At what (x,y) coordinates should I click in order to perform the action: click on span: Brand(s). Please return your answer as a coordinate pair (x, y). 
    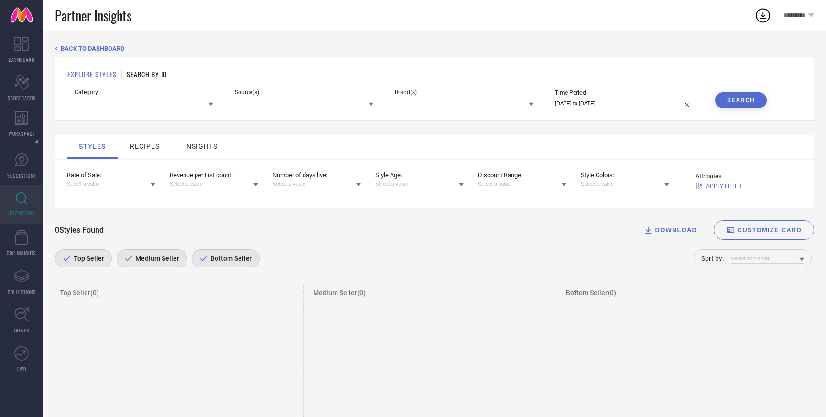
    Looking at the image, I should click on (464, 92).